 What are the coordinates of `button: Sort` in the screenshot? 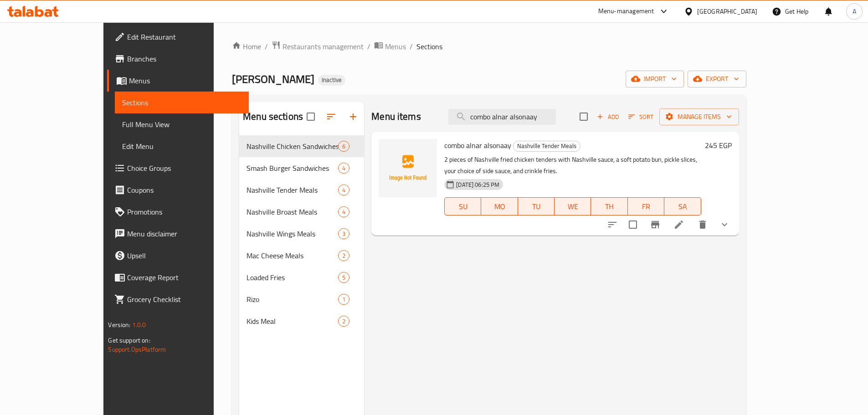 It's located at (640, 116).